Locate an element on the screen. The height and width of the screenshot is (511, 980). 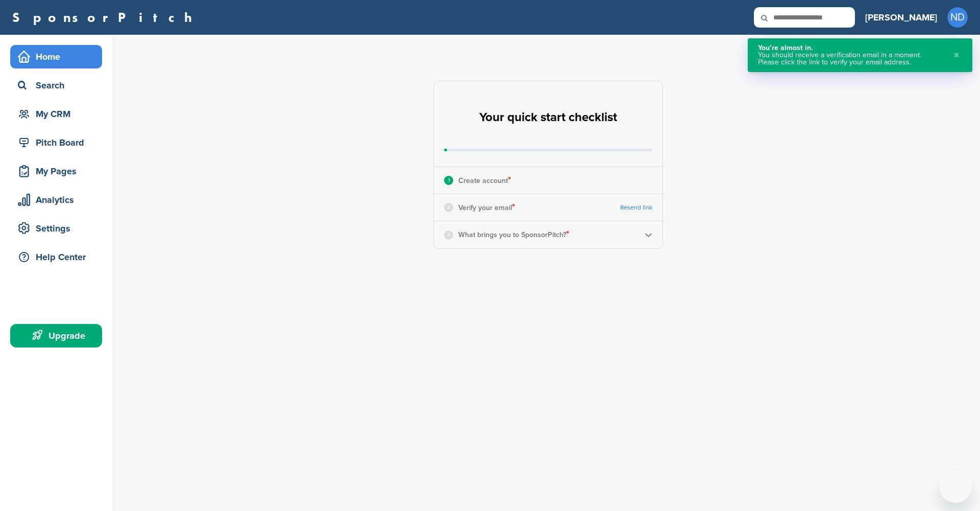
button: Close is located at coordinates (957, 55).